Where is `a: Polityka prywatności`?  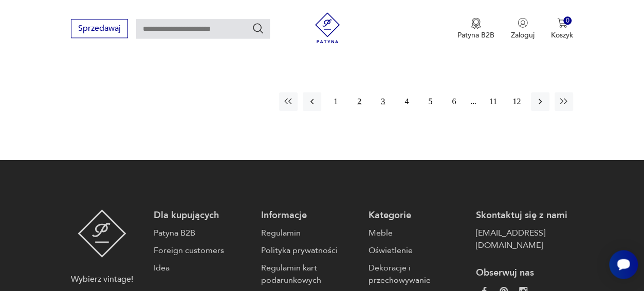
a: Polityka prywatności is located at coordinates (309, 251).